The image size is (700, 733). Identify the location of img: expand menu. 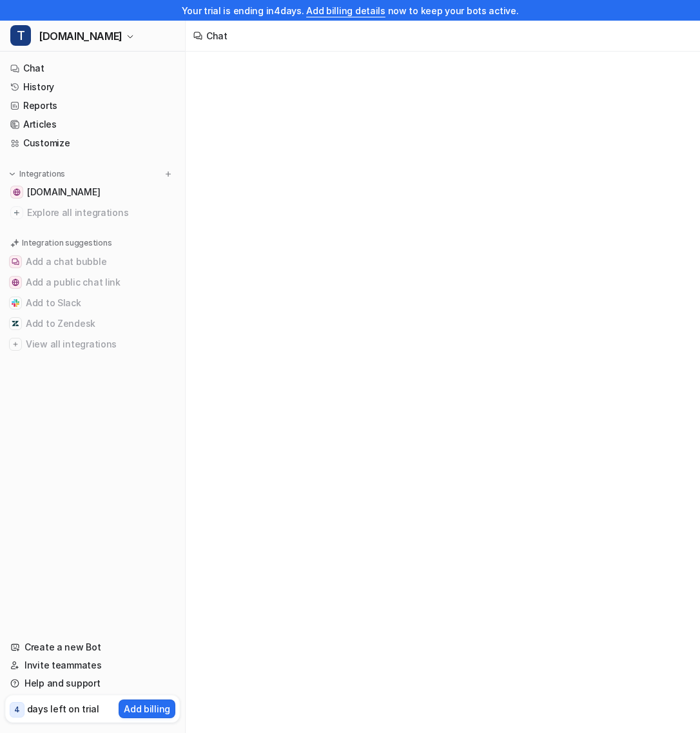
(12, 174).